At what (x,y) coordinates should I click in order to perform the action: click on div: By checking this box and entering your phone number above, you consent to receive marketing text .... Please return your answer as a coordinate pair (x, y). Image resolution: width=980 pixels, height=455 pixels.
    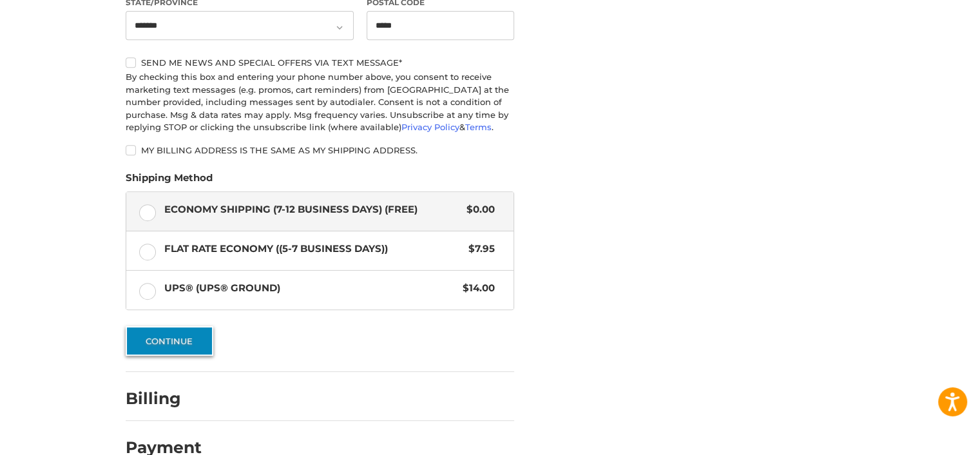
    Looking at the image, I should click on (319, 103).